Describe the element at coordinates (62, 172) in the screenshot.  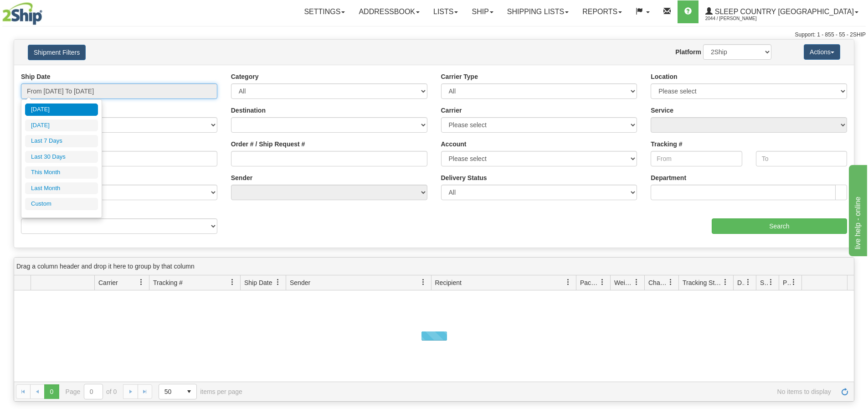
I see `li: This Month` at that location.